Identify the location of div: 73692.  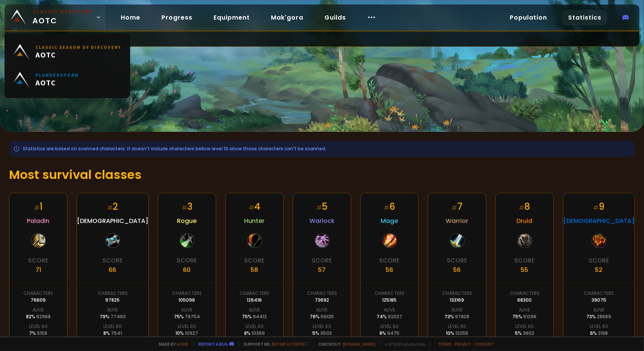
(322, 300).